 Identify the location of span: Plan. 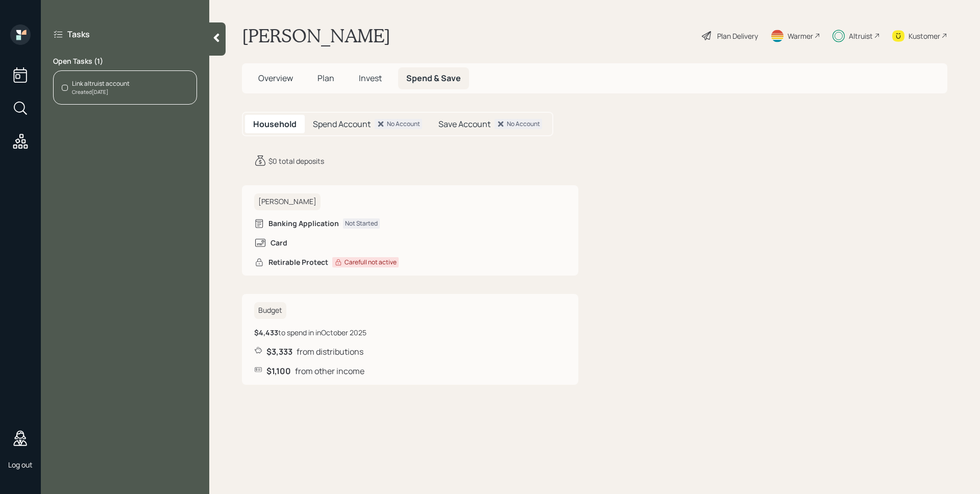
(326, 78).